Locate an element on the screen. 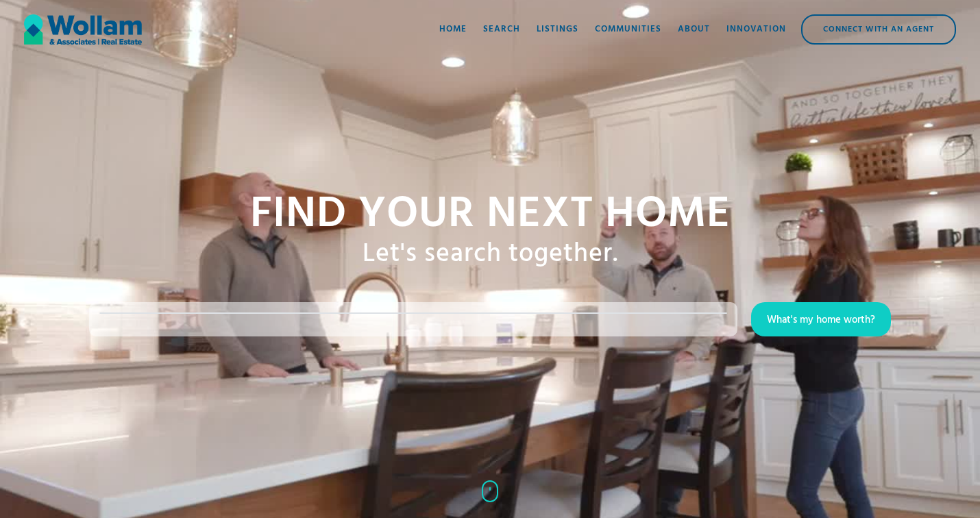  div: Innovation is located at coordinates (756, 30).